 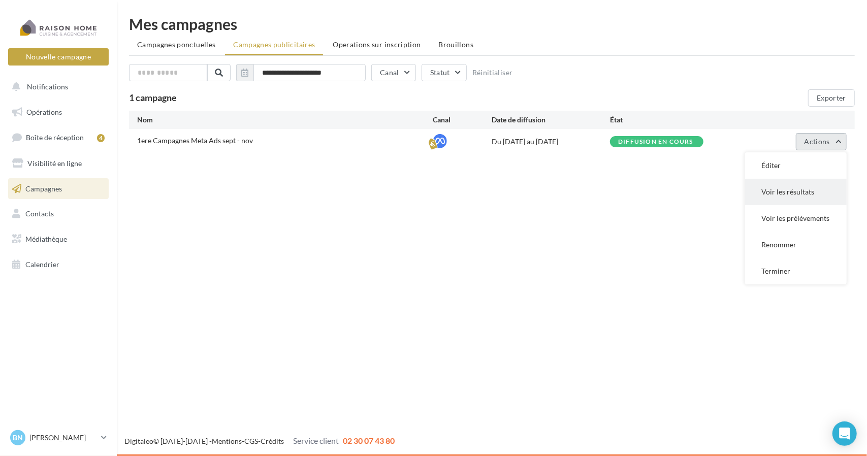 I want to click on span: Médiathèque, so click(x=46, y=239).